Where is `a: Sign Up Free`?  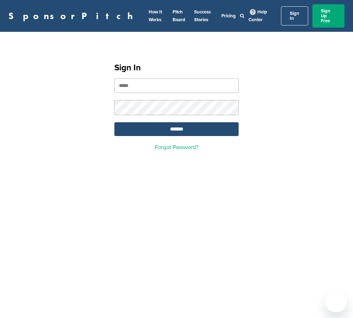
a: Sign Up Free is located at coordinates (329, 16).